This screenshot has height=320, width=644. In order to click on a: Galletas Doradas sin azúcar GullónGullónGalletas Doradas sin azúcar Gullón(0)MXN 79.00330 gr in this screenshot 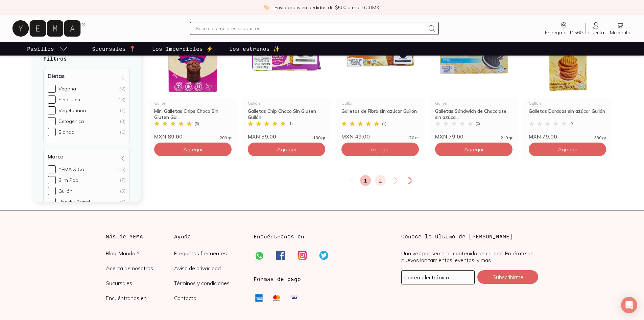, I will do `click(568, 78)`.